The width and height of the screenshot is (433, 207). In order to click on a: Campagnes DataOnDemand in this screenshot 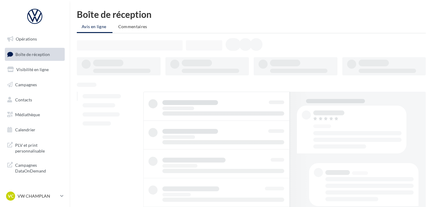, I will do `click(35, 167)`.